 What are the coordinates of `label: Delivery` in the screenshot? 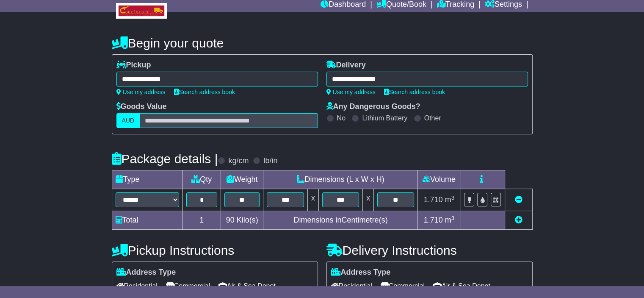 It's located at (346, 65).